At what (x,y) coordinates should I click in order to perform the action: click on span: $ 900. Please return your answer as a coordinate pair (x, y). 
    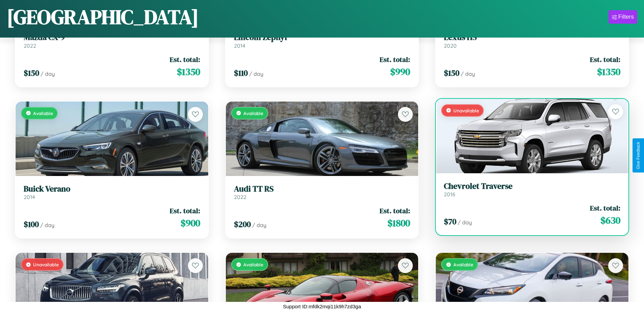
    Looking at the image, I should click on (190, 223).